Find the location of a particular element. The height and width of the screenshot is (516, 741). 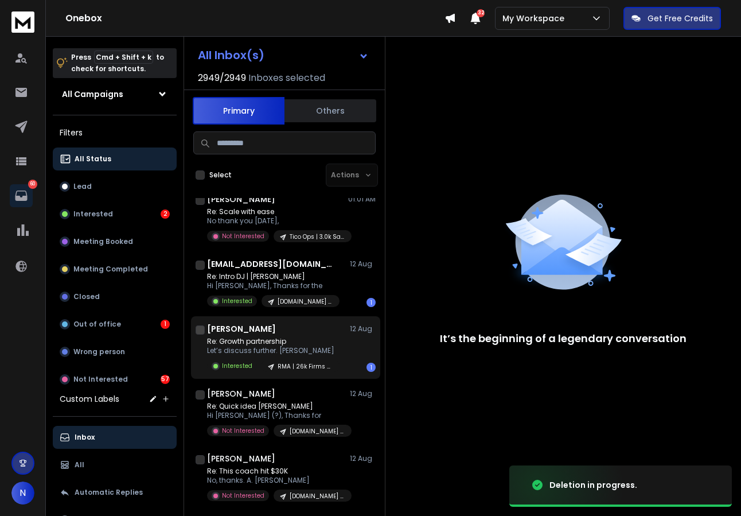

p: Closed is located at coordinates (87, 297).